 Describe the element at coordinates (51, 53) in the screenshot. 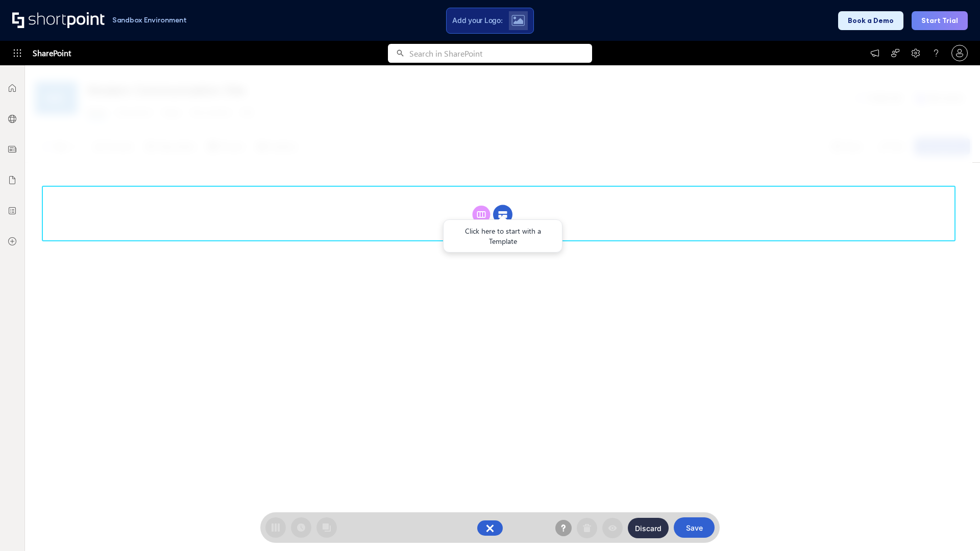

I see `span: SharePoint` at that location.